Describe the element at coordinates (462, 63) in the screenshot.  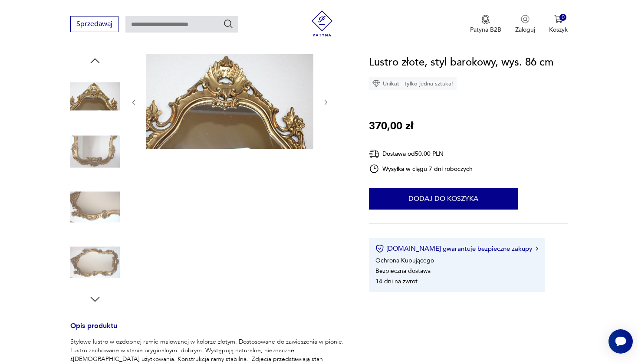
I see `h1: Lustro złote, styl barokowy, wys. 86 cm` at that location.